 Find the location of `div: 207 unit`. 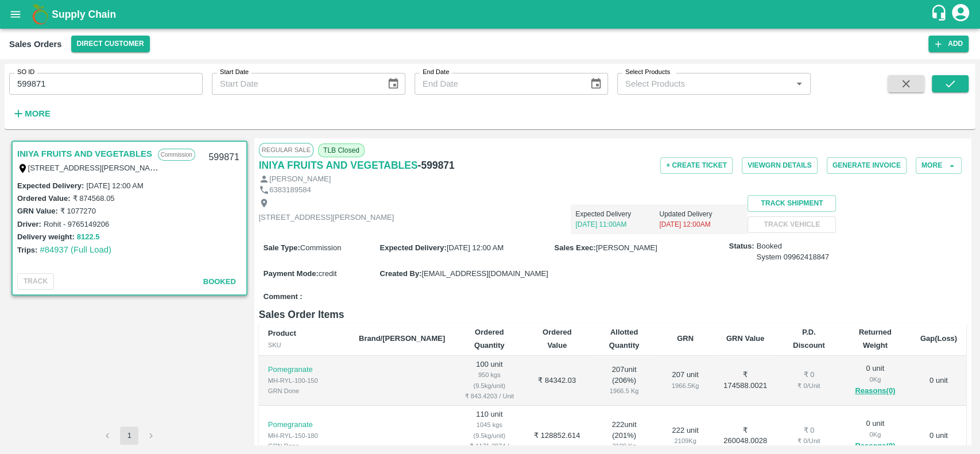

div: 207 unit is located at coordinates (685, 380).